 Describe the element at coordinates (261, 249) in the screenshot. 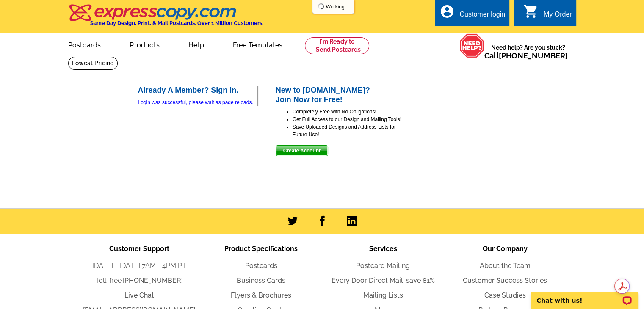

I see `span: Product Specifications` at that location.